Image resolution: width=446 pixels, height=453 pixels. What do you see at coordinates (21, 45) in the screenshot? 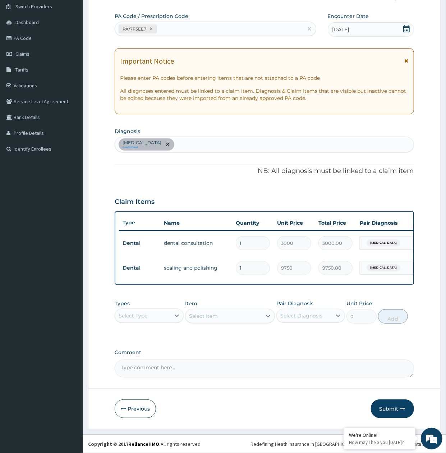
I see `img: d_794563401_company_1708531726252_794563401` at bounding box center [21, 45].